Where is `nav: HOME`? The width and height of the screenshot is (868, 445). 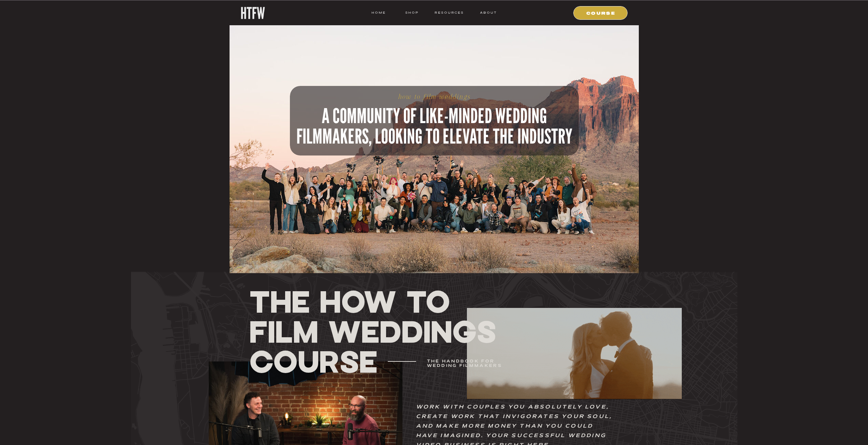 nav: HOME is located at coordinates (379, 12).